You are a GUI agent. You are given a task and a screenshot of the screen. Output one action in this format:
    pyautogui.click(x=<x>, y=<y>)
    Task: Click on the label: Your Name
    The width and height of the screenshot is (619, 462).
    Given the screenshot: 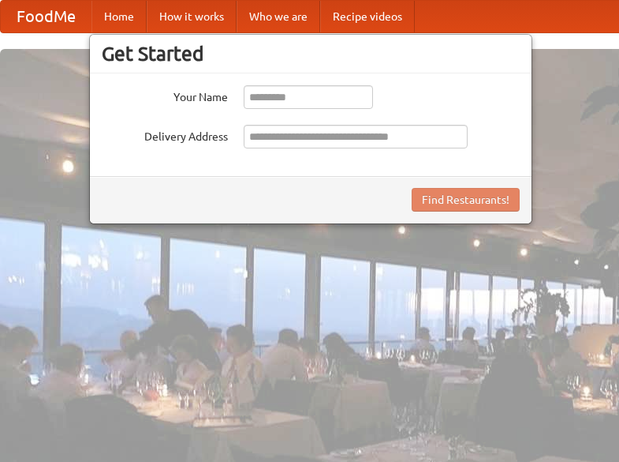 What is the action you would take?
    pyautogui.click(x=165, y=95)
    